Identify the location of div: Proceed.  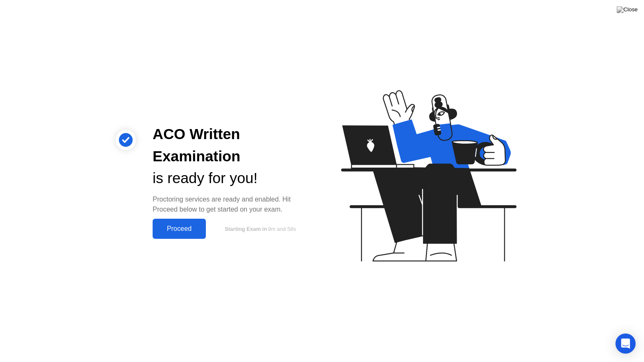
(179, 229).